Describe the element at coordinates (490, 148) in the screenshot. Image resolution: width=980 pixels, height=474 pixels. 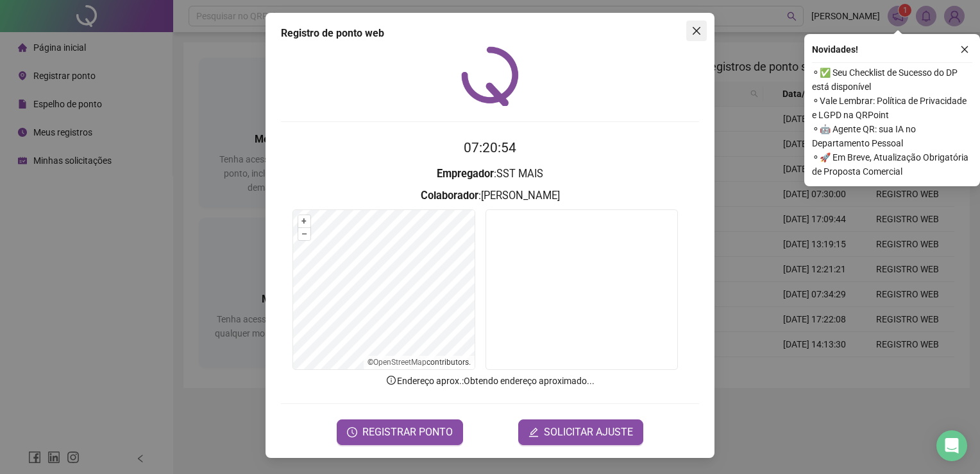
I see `time: 07:20:54` at that location.